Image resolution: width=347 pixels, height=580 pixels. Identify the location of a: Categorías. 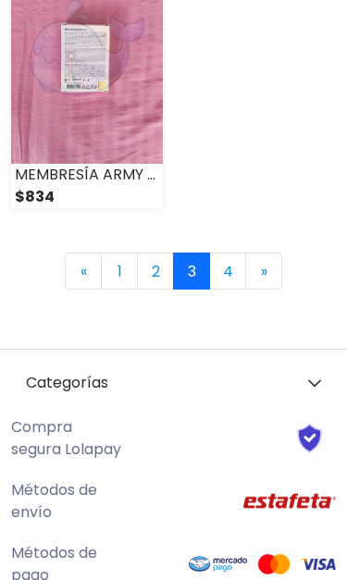
(173, 384).